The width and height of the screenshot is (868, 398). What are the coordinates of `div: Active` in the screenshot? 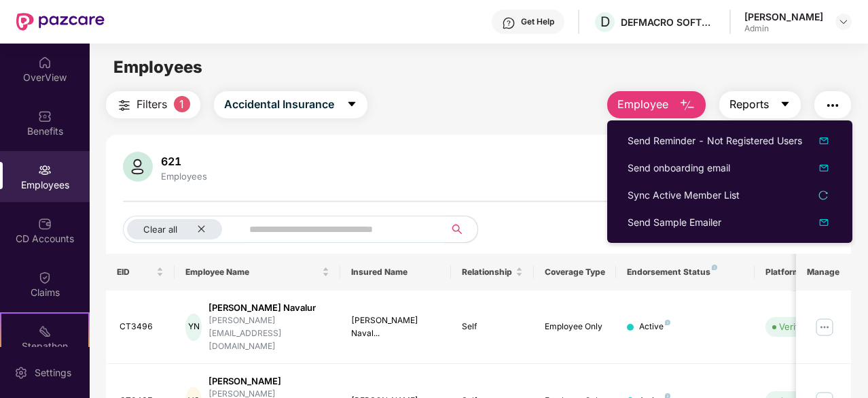 It's located at (655, 326).